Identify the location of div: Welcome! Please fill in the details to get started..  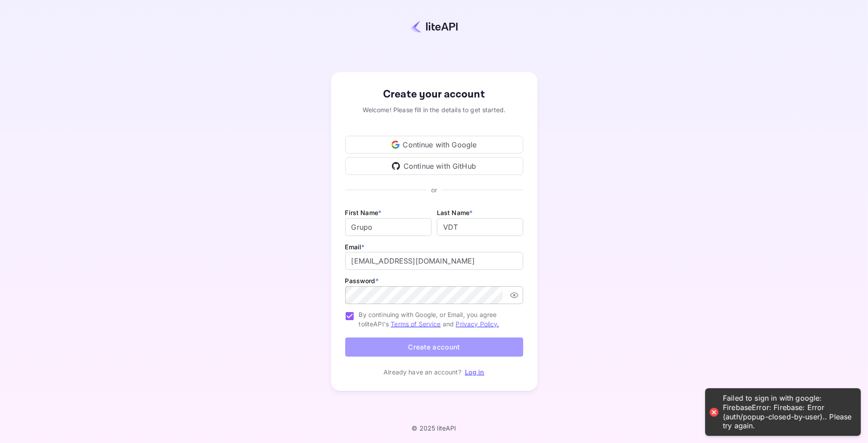
(434, 110).